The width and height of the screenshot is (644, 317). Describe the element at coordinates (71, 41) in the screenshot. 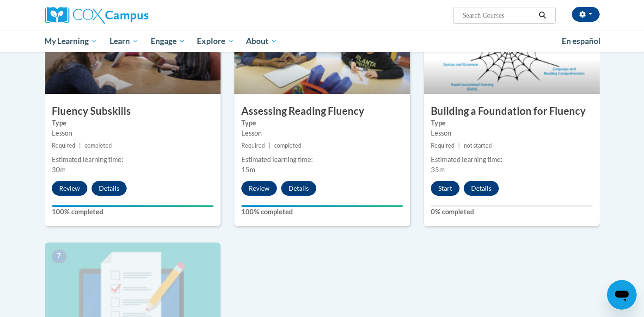

I see `a: My Learning` at that location.